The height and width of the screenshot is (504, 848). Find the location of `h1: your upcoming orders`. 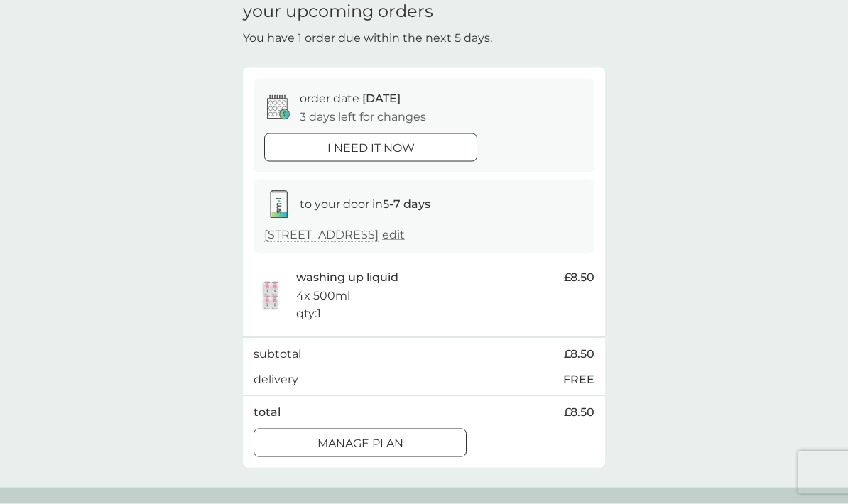

h1: your upcoming orders is located at coordinates (338, 11).